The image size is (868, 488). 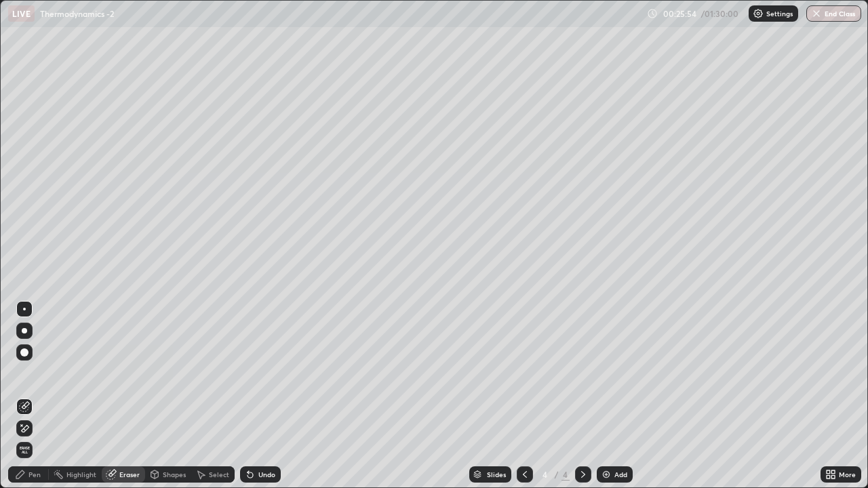 What do you see at coordinates (779, 14) in the screenshot?
I see `p: Settings` at bounding box center [779, 14].